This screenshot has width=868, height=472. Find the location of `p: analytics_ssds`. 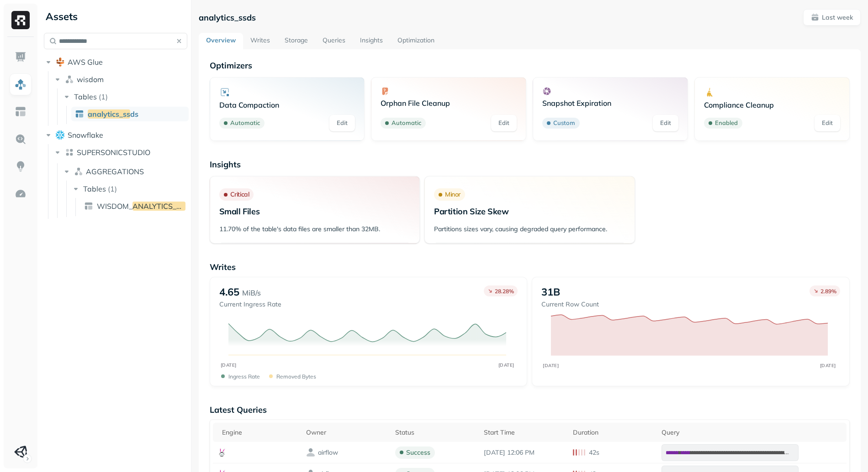

p: analytics_ssds is located at coordinates (227, 17).